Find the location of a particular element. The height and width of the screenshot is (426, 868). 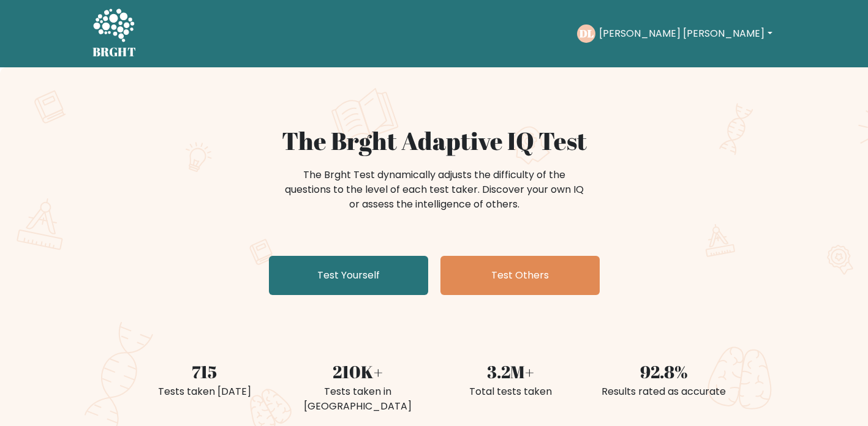

h1: The Brght Adaptive IQ Test is located at coordinates (434, 141).